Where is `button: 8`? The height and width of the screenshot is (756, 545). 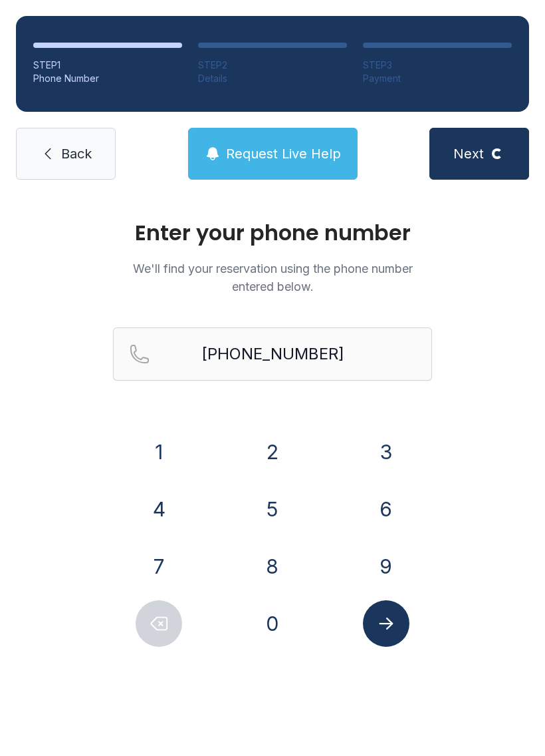 button: 8 is located at coordinates (273, 566).